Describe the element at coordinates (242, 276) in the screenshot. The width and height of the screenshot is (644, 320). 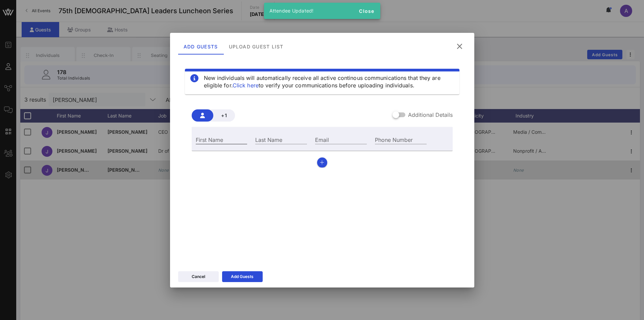
I see `button: Add Guests` at that location.